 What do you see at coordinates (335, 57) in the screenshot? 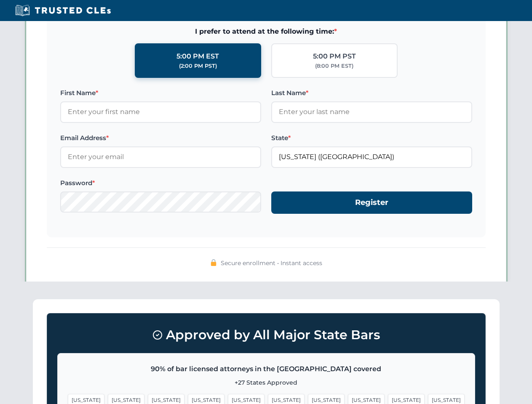
I see `div: 5:00 PM PST` at bounding box center [335, 57].